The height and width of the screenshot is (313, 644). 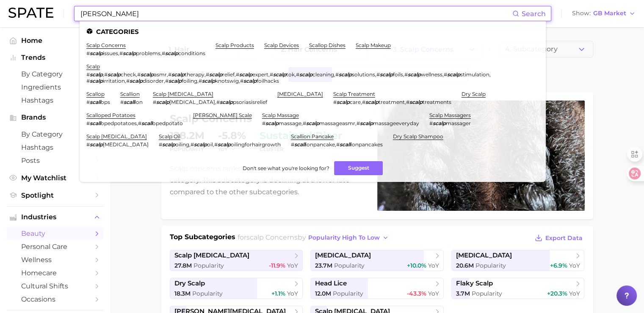 What do you see at coordinates (228, 74) in the screenshot?
I see `span: relief` at bounding box center [228, 74].